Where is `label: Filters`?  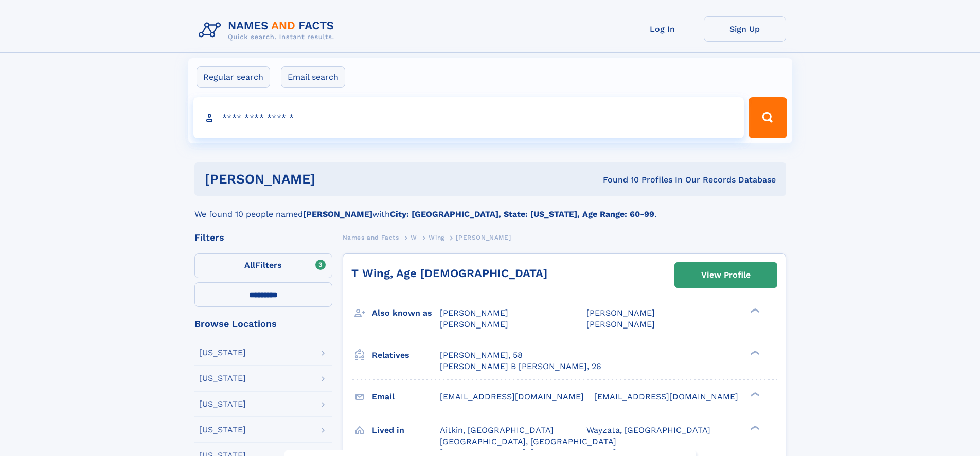 label: Filters is located at coordinates (263, 266).